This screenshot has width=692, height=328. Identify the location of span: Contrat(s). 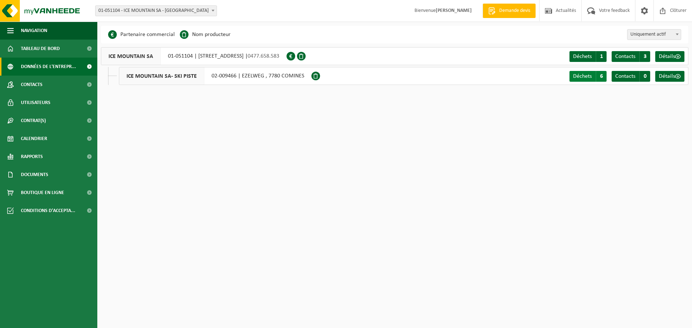
(33, 121).